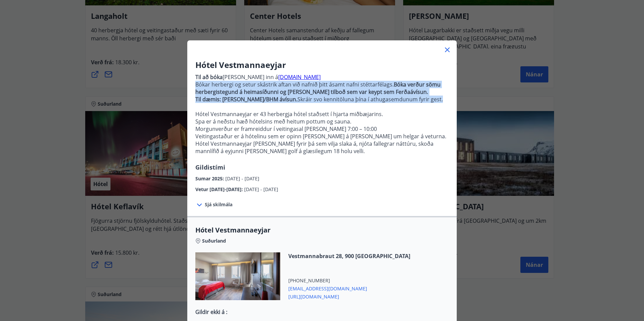  Describe the element at coordinates (322, 65) in the screenshot. I see `h3: Hótel Vestmannaeyjar` at that location.